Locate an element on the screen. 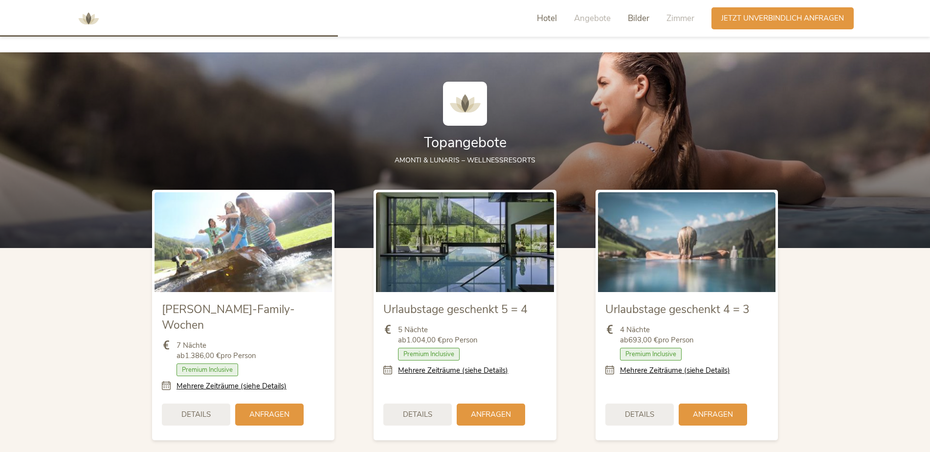 This screenshot has height=452, width=930. img: Urlaubstage geschenkt 4 = 3 is located at coordinates (687, 242).